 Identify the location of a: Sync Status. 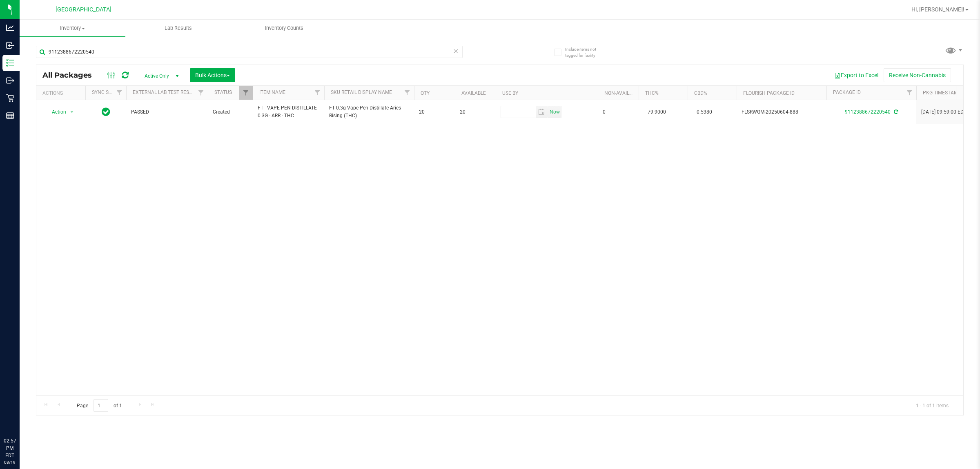
(107, 92).